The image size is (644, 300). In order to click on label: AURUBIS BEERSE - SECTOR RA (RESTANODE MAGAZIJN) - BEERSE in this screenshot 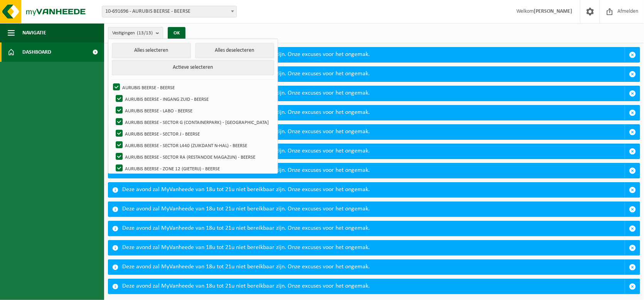, I will do `click(194, 157)`.